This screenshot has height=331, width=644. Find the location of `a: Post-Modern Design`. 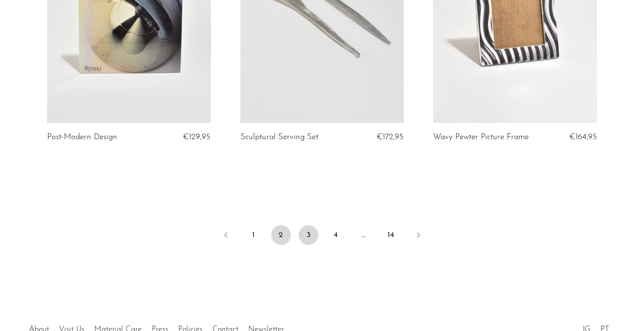

a: Post-Modern Design is located at coordinates (82, 137).